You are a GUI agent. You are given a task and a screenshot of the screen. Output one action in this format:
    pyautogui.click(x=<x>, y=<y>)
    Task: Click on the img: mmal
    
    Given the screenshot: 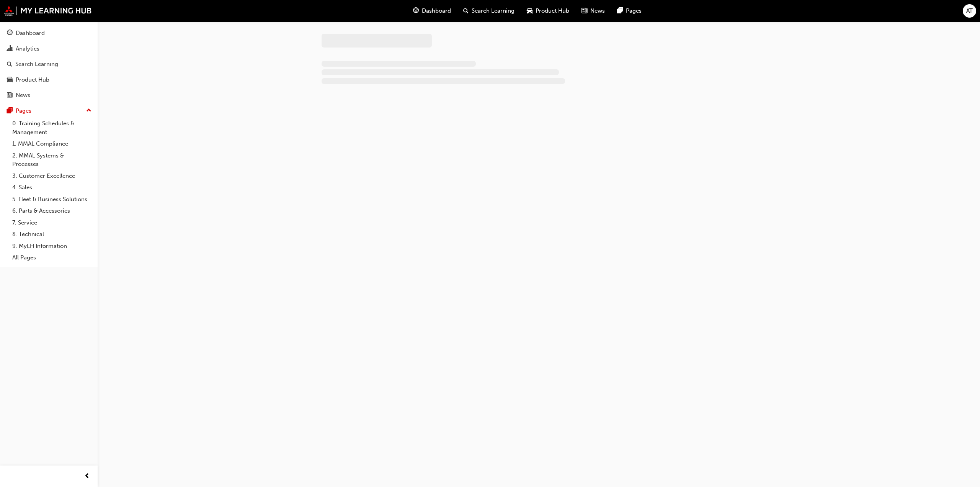 What is the action you would take?
    pyautogui.click(x=48, y=10)
    